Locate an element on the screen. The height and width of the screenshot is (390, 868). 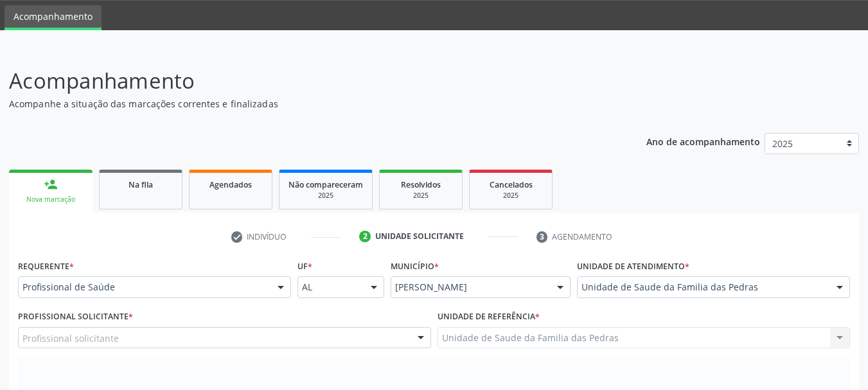
span: Agendados is located at coordinates (231, 185).